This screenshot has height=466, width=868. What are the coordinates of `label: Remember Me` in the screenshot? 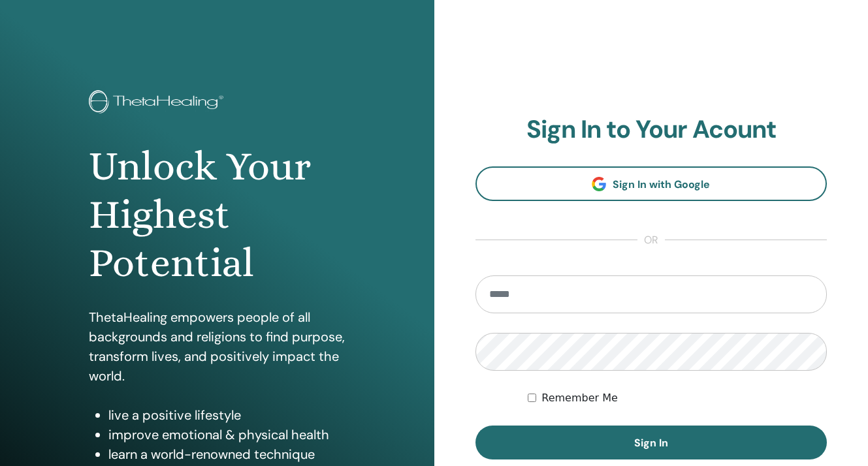 It's located at (579, 398).